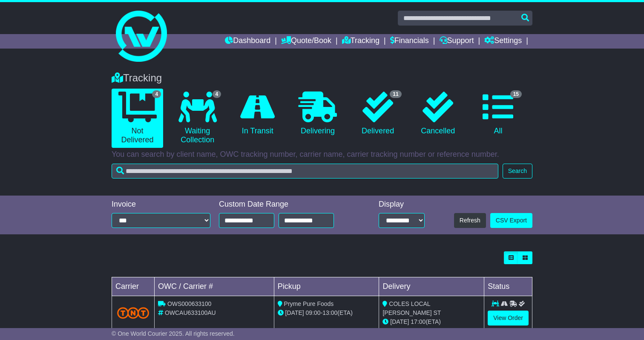 Image resolution: width=644 pixels, height=340 pixels. I want to click on a: Dashboard, so click(247, 41).